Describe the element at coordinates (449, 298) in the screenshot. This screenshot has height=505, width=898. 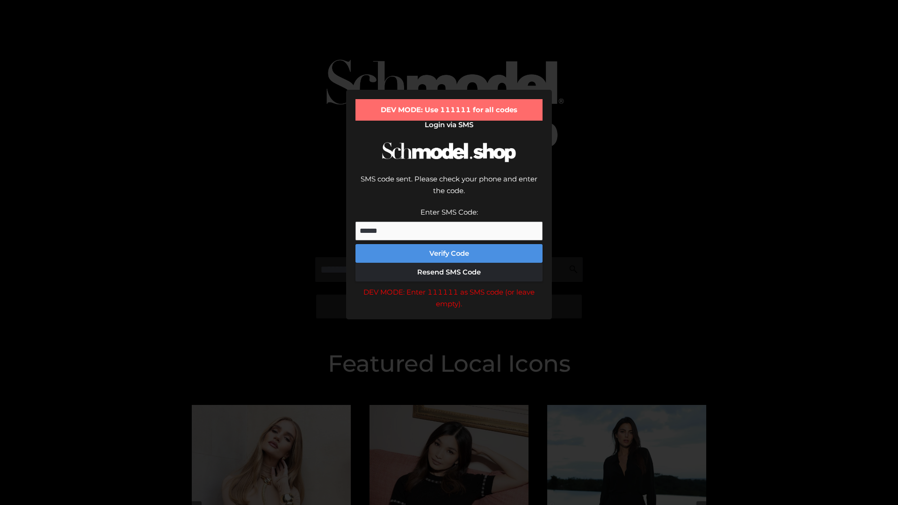
I see `div: DEV MODE: Enter 111111 as SMS code (or leave empty).` at that location.